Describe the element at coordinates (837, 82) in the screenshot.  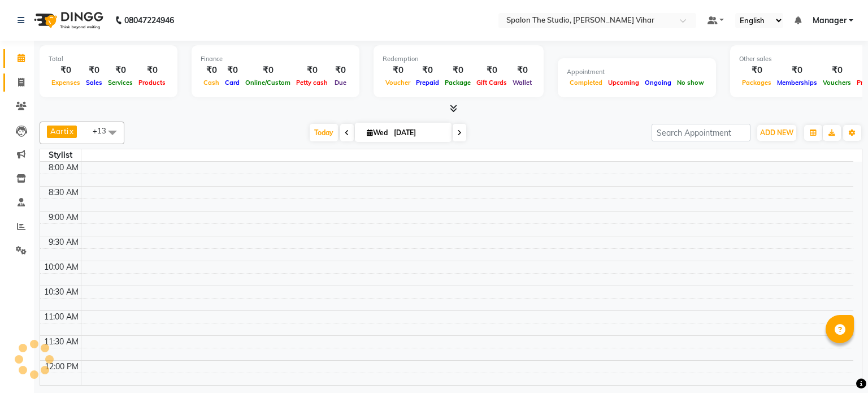
I see `span: Vouchers` at that location.